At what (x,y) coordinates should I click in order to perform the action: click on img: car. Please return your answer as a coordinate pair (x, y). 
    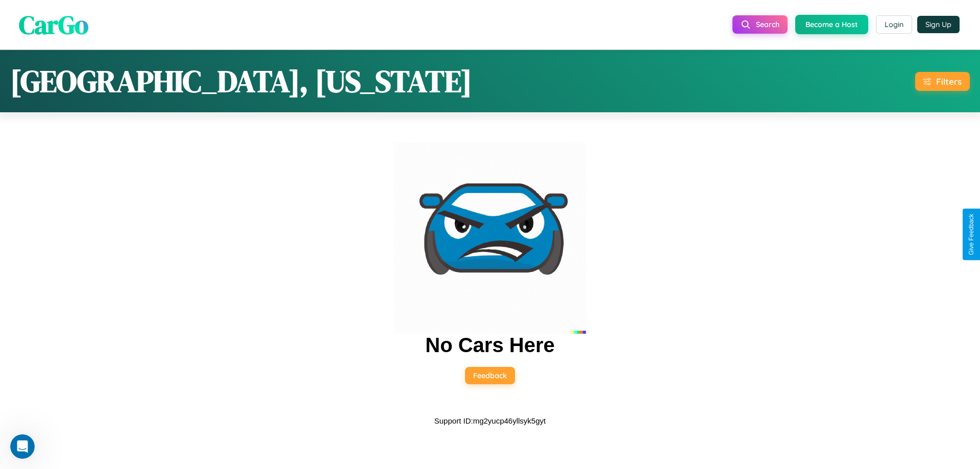
    Looking at the image, I should click on (490, 238).